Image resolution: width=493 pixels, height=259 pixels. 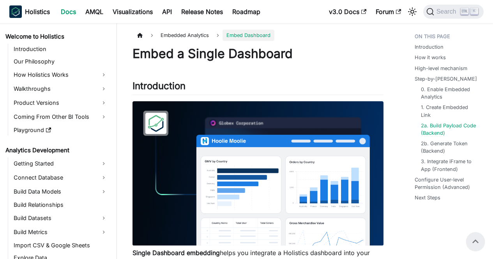 What do you see at coordinates (60, 75) in the screenshot?
I see `a: How Holistics Works` at bounding box center [60, 75].